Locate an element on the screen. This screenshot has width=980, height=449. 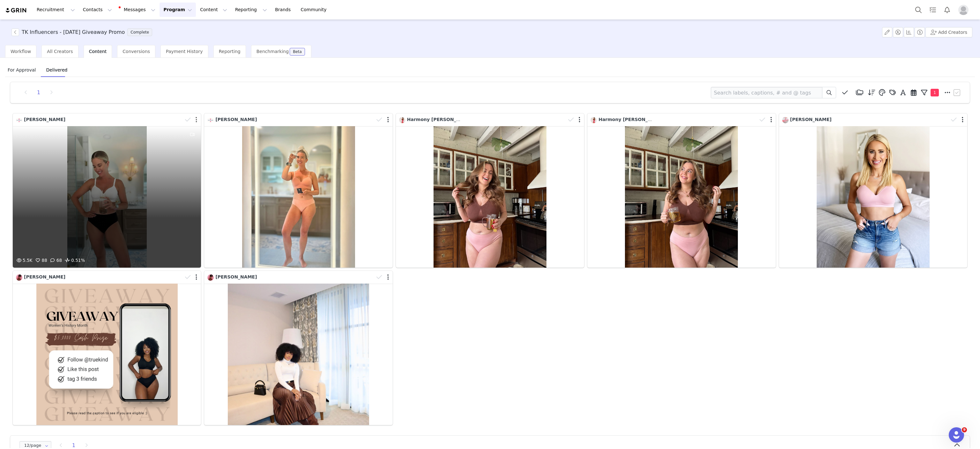
button: Notifications is located at coordinates (947, 9).